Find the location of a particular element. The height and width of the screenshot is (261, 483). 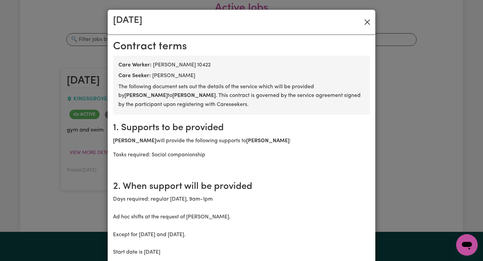

b: Care Worker: is located at coordinates (135, 65).